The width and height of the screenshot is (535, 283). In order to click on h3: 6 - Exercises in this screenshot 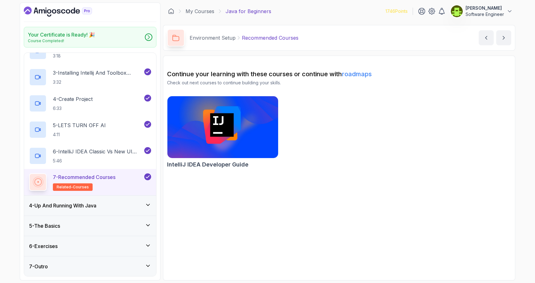, I will do `click(43, 246)`.